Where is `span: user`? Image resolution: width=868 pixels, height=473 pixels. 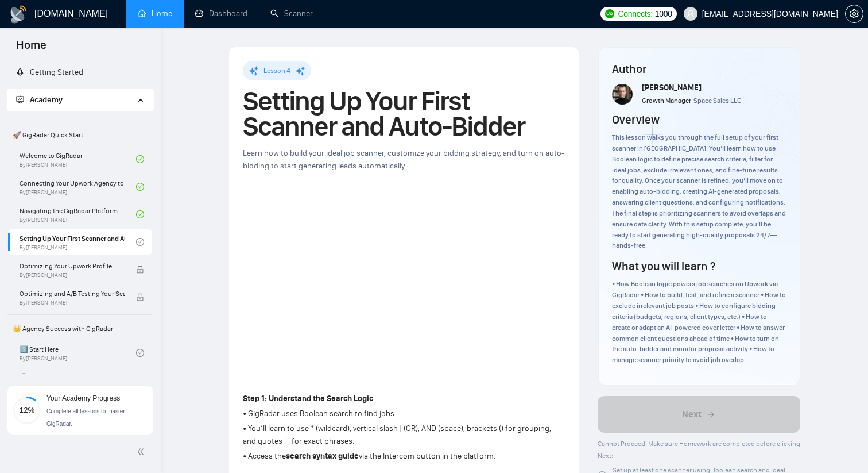
span: user is located at coordinates (690, 14).